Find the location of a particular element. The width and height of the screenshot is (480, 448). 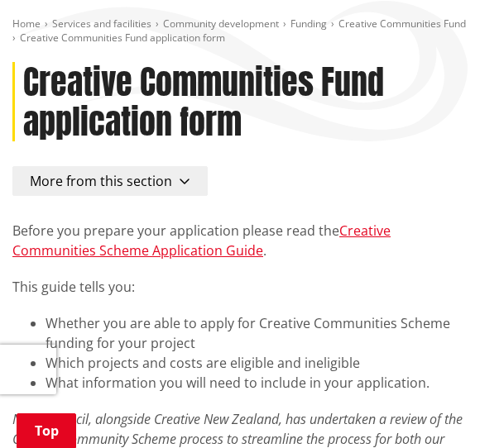

a: Creative Communities Scheme Application Guide is located at coordinates (201, 241).